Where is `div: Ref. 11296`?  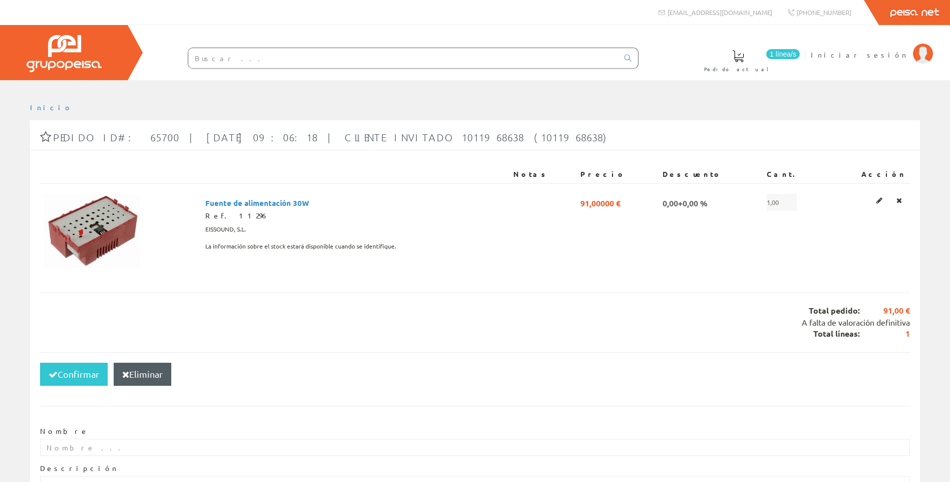
div: Ref. 11296 is located at coordinates (355, 216).